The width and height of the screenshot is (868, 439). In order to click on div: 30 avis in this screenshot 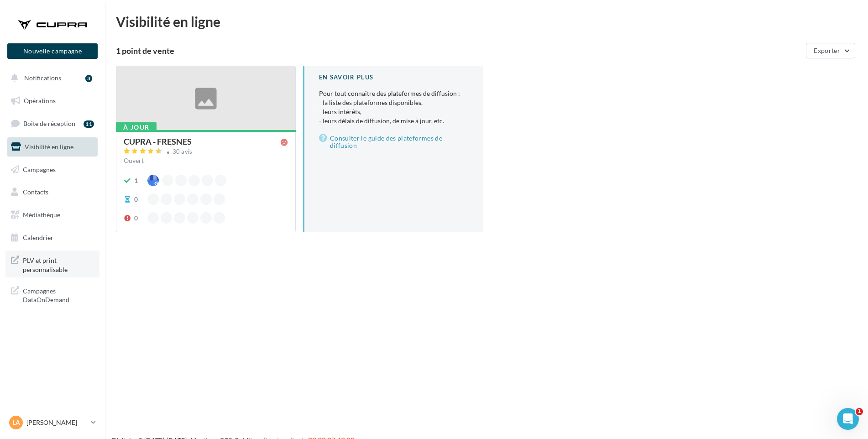, I will do `click(183, 151)`.